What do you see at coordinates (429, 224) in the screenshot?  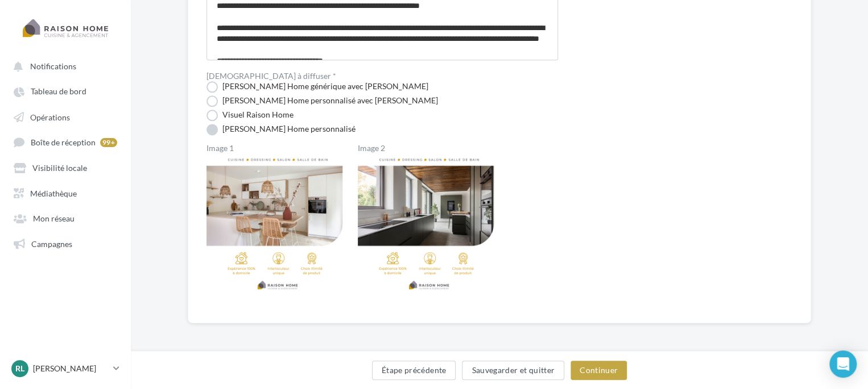 I see `img: Image 2` at bounding box center [429, 224].